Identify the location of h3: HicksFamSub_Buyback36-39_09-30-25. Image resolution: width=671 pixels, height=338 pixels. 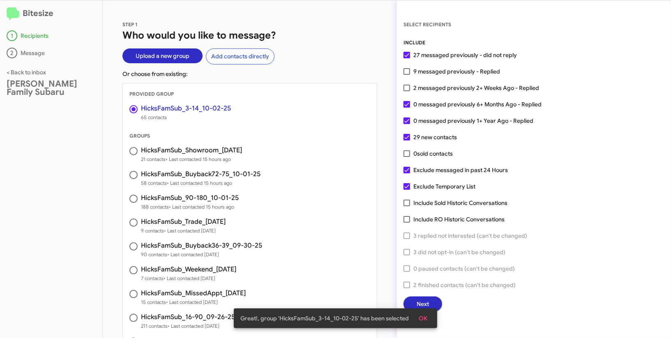
(201, 246).